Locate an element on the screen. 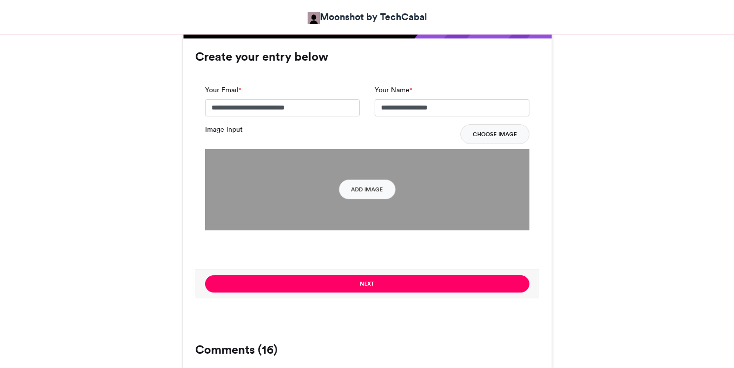 This screenshot has height=368, width=734. h3: Comments (16) is located at coordinates (367, 349).